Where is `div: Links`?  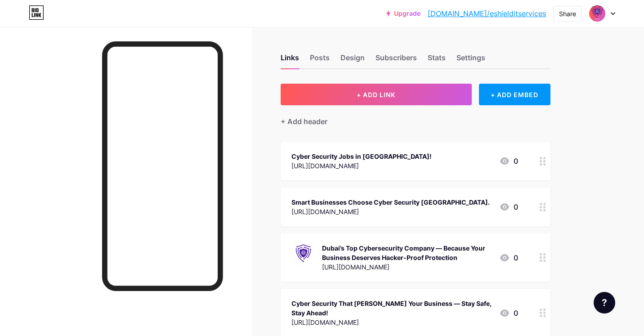 div: Links is located at coordinates (290, 60).